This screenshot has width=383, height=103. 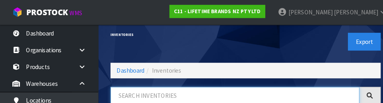 I want to click on a: C11 - LIFETIME BRANDS NZ PTY LTD, so click(x=212, y=11).